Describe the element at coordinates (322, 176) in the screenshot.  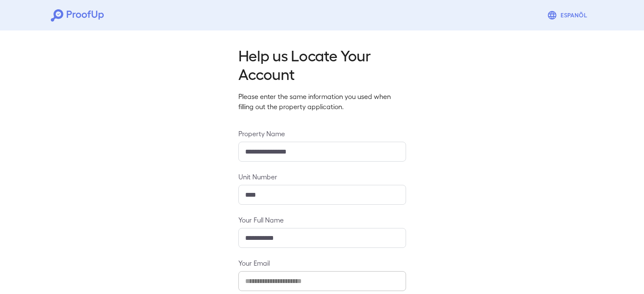
I see `label: Unit Number` at that location.